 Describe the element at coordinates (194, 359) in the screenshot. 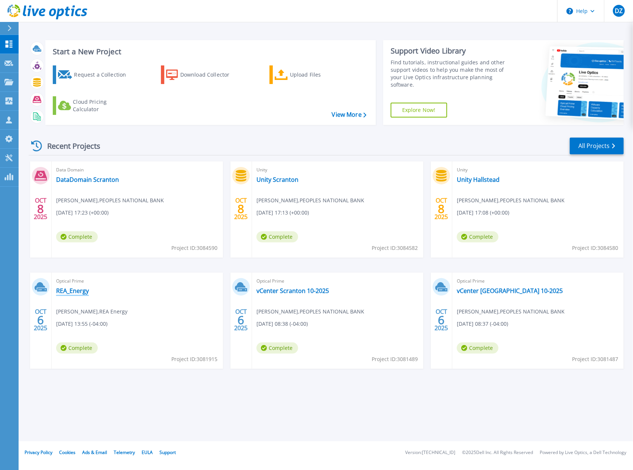

I see `span: Project ID: 3081915` at that location.